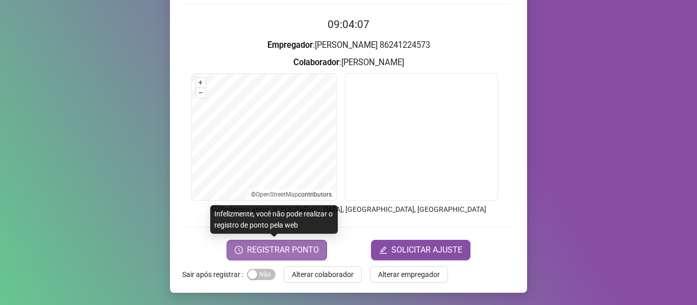 The width and height of the screenshot is (697, 305). I want to click on button: Alterar colaborador, so click(322, 275).